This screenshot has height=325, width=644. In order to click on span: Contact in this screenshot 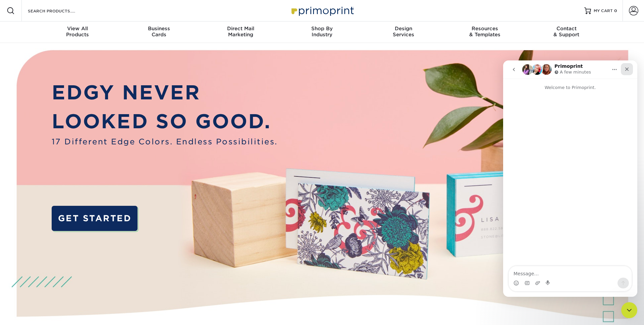, I will do `click(566, 29)`.